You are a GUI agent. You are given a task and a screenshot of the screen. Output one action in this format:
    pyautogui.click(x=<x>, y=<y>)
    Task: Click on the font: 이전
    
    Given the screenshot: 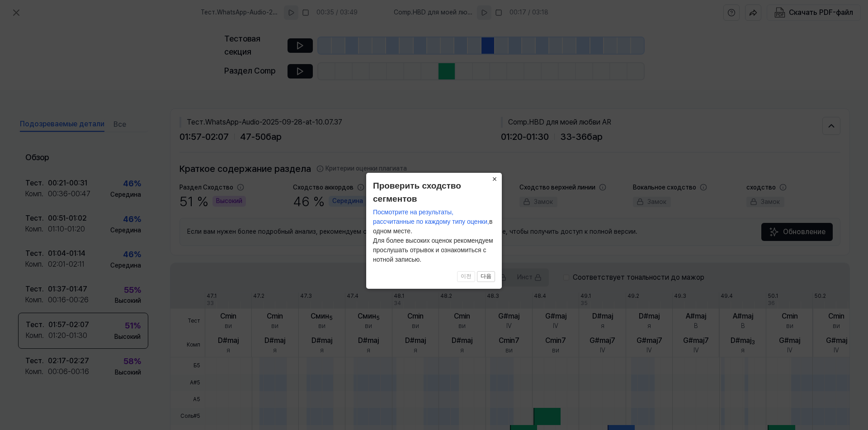 What is the action you would take?
    pyautogui.click(x=466, y=276)
    